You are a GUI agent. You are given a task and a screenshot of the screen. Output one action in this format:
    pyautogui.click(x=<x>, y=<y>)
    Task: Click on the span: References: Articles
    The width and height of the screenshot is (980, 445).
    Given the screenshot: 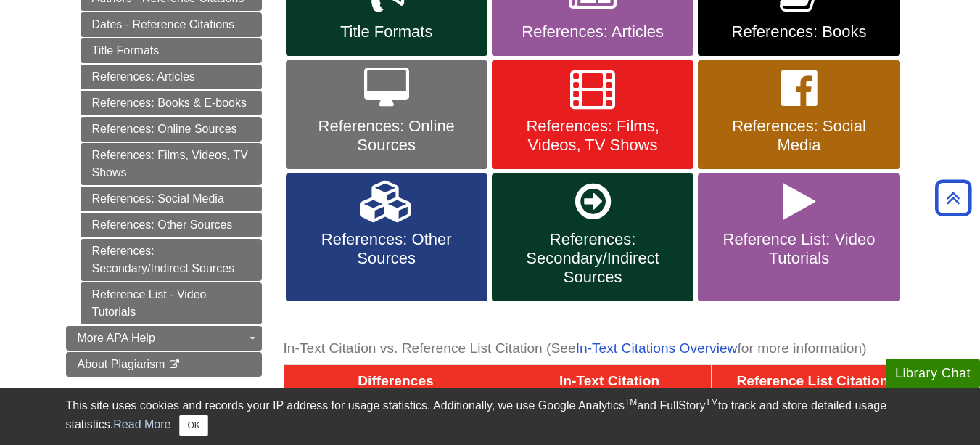 What is the action you would take?
    pyautogui.click(x=593, y=32)
    